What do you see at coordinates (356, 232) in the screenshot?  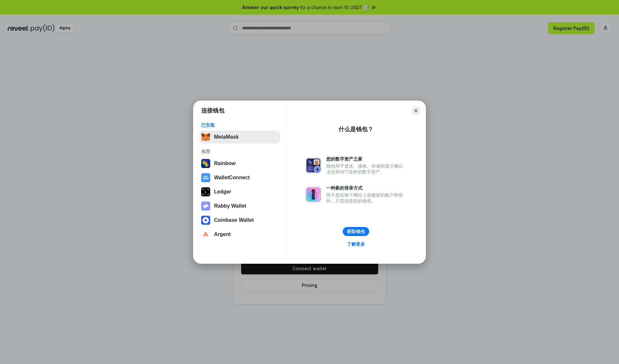 I see `button: 获取钱包` at bounding box center [356, 232].